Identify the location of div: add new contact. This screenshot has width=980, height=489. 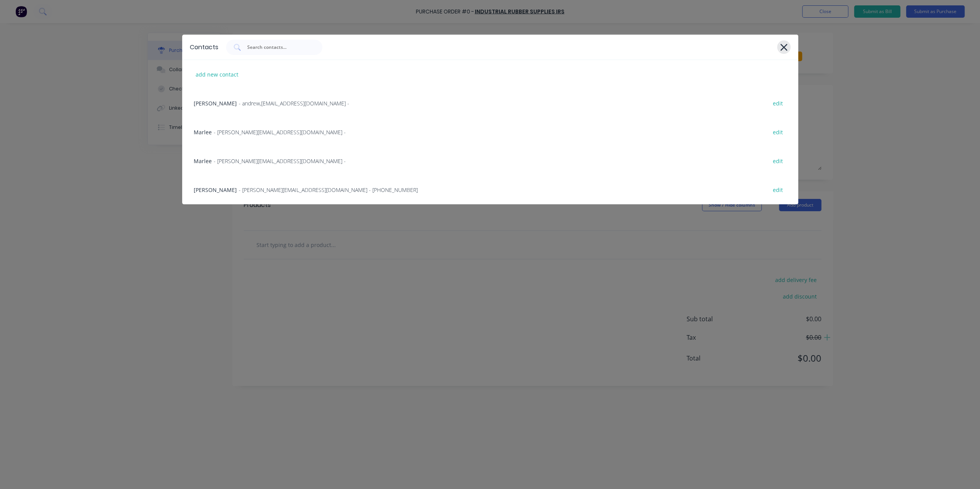
(216, 75).